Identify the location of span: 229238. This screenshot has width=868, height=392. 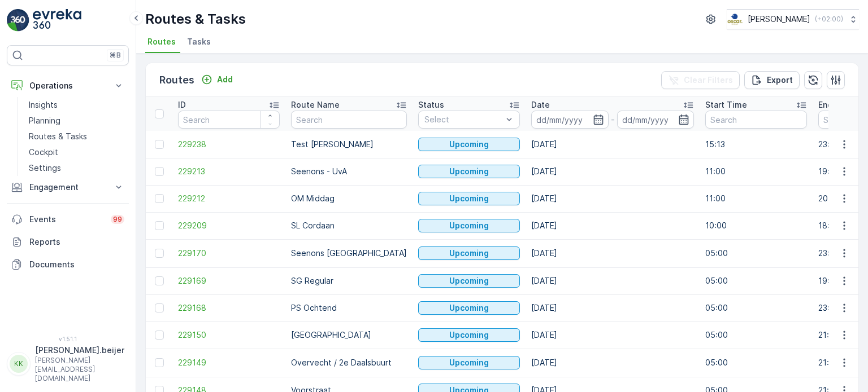
(229, 145).